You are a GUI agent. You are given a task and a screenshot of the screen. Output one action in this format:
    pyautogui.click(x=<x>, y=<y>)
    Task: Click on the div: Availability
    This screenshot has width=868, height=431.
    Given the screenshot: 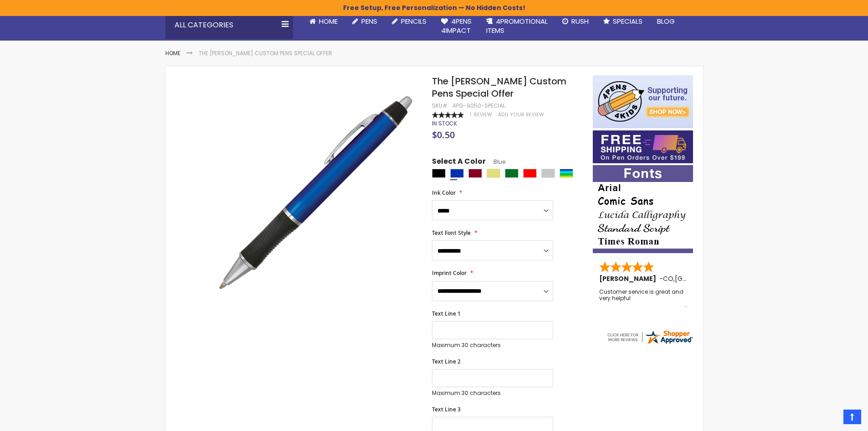 What is the action you would take?
    pyautogui.click(x=444, y=123)
    